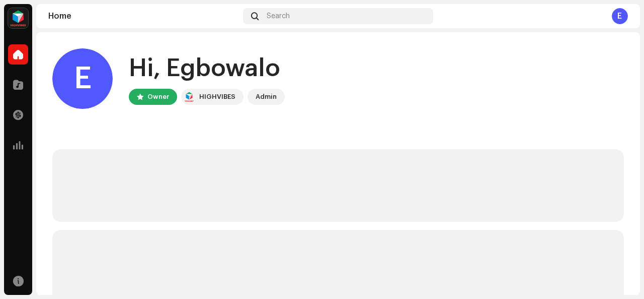 Image resolution: width=644 pixels, height=299 pixels. I want to click on div: Admin, so click(266, 97).